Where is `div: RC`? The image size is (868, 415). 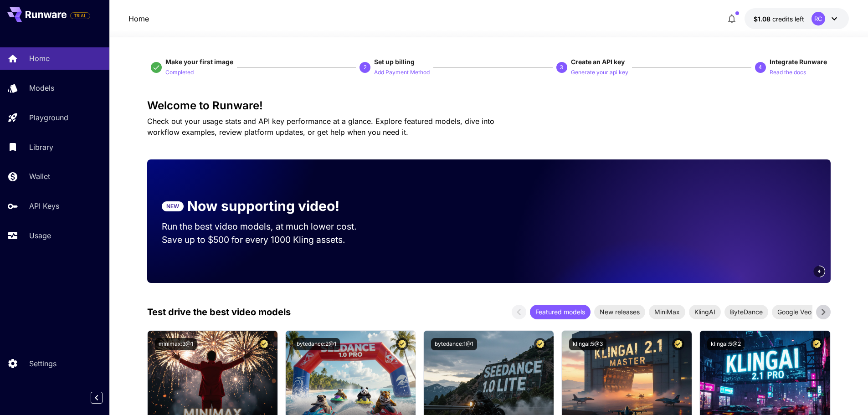
div: RC is located at coordinates (819, 19).